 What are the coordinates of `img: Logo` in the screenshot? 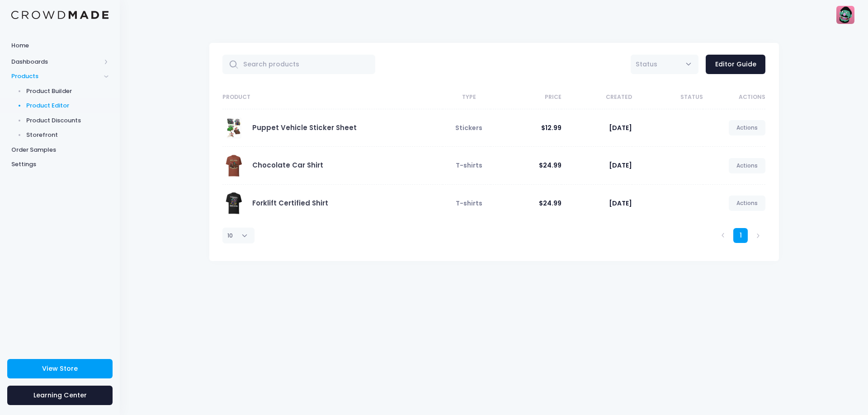 It's located at (59, 15).